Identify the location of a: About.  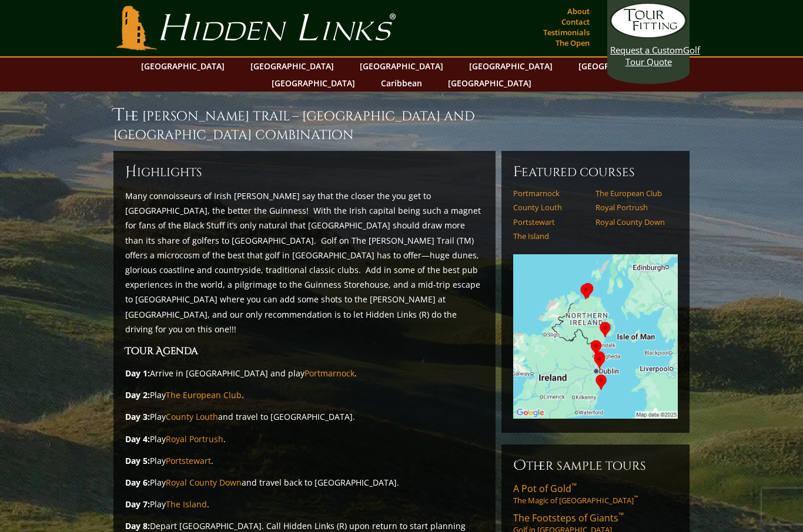
(579, 11).